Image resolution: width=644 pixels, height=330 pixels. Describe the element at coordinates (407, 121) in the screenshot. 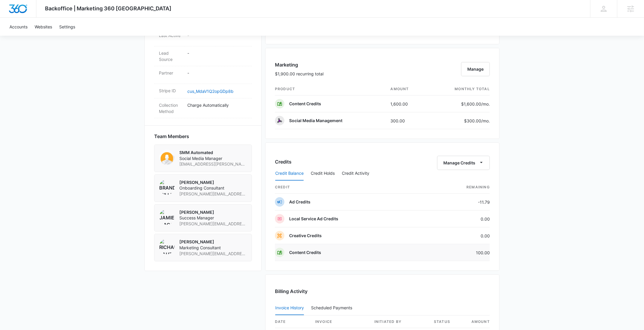

I see `td: 300.00` at that location.